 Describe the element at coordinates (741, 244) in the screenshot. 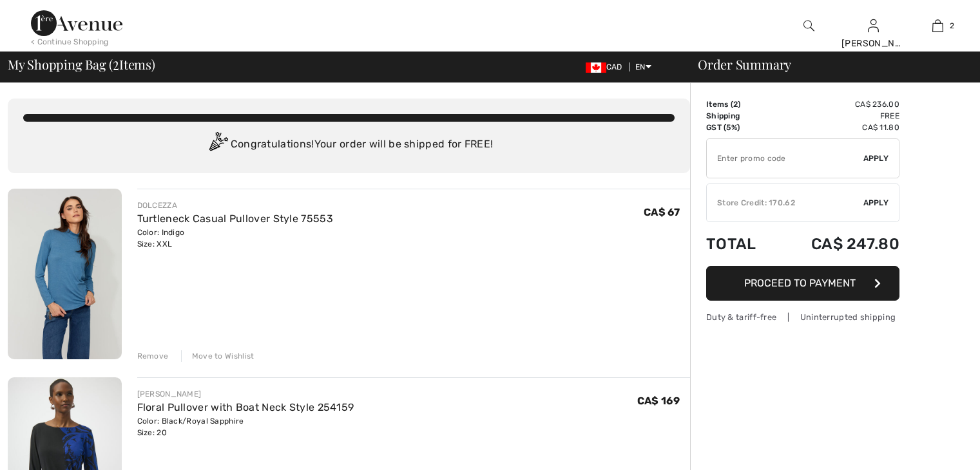

I see `td: Total` at that location.